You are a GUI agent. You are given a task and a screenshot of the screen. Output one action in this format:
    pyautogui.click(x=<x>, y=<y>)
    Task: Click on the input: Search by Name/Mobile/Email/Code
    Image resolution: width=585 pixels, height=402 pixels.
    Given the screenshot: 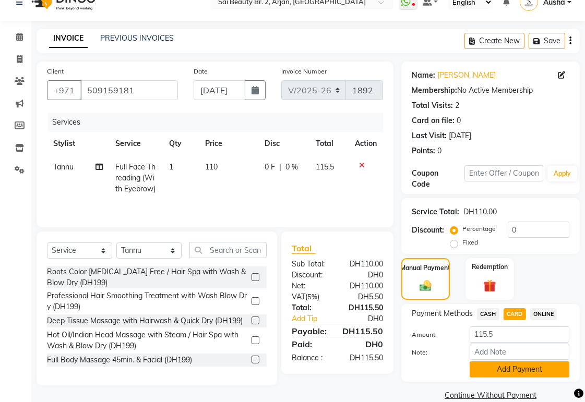 What is the action you would take?
    pyautogui.click(x=129, y=90)
    